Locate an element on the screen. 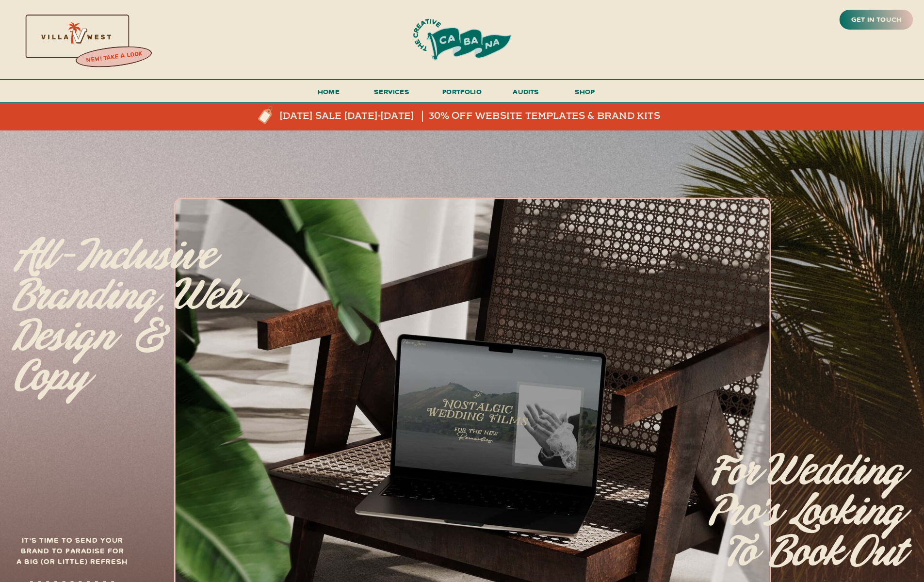 Image resolution: width=924 pixels, height=582 pixels. h3: It's time to send your brand to paradise for a big (or little) refresh is located at coordinates (73, 553).